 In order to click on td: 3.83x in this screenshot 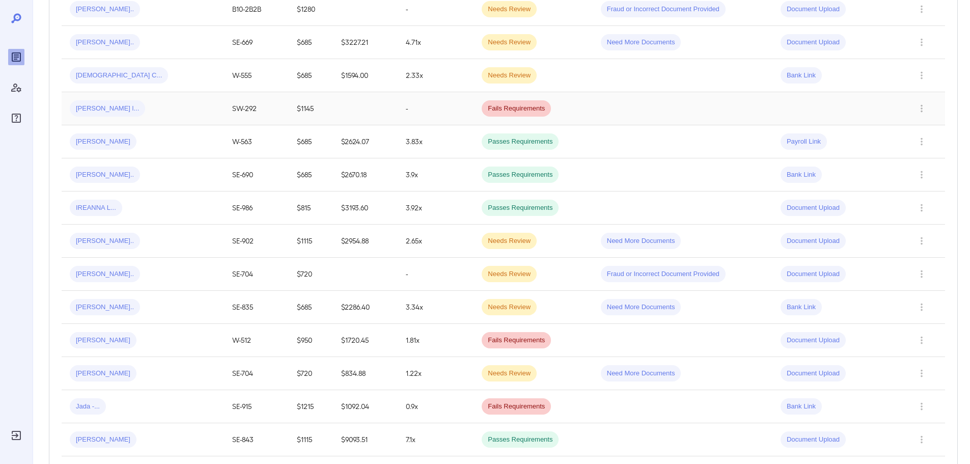, I will do `click(435, 142)`.